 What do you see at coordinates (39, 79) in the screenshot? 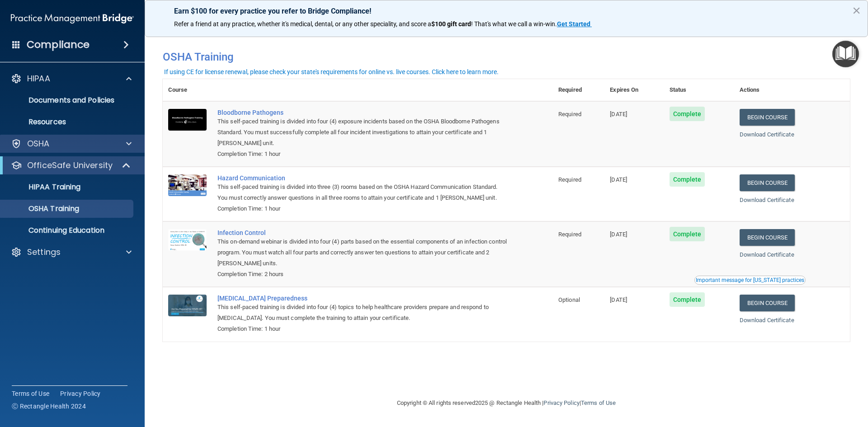
I see `p: HIPAA` at bounding box center [39, 79].